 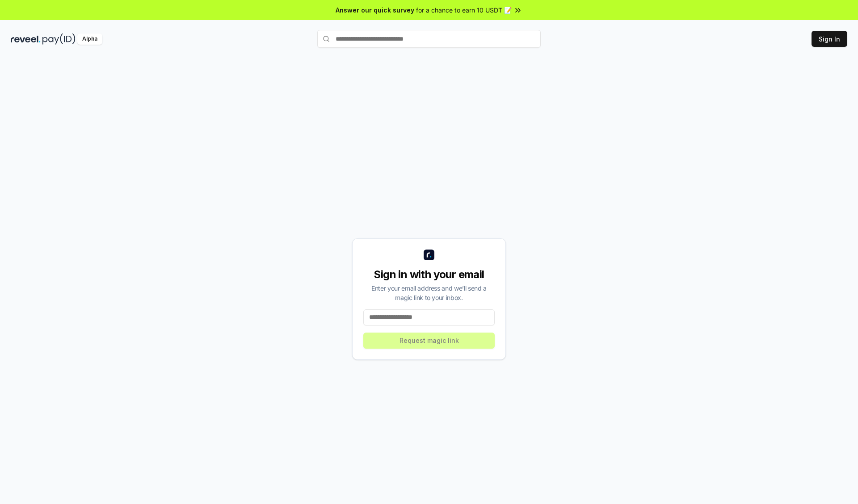 I want to click on span: for a chance to earn 10 USDT 📝, so click(x=464, y=10).